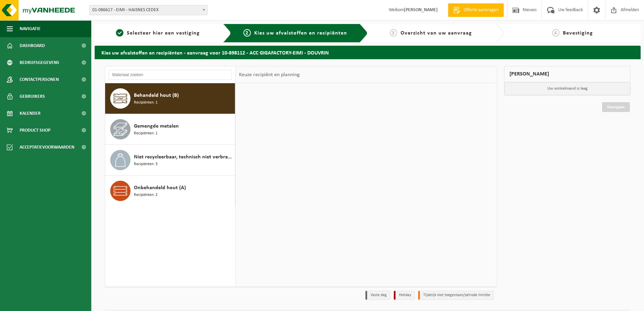 Image resolution: width=644 pixels, height=311 pixels. Describe the element at coordinates (39, 62) in the screenshot. I see `span: Bedrijfsgegevens` at that location.